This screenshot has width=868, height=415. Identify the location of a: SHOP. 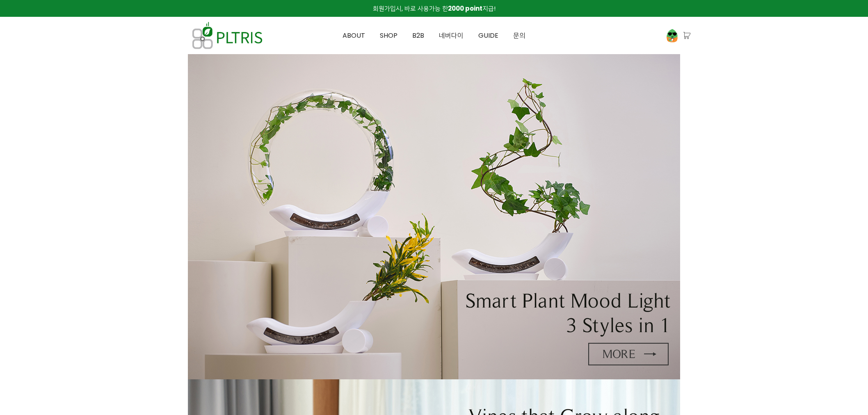
(388, 36).